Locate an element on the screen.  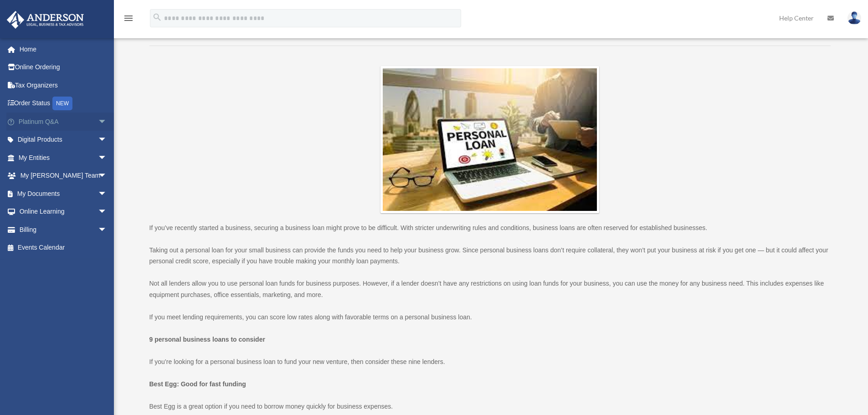
p: Not all lenders allow you to use personal loan funds for business purposes. However, if a lender ... is located at coordinates (489, 288).